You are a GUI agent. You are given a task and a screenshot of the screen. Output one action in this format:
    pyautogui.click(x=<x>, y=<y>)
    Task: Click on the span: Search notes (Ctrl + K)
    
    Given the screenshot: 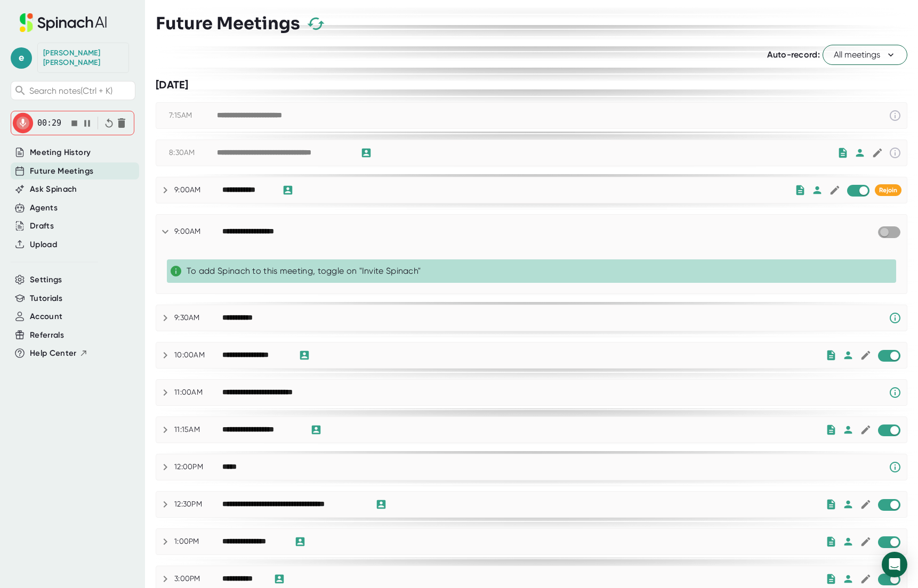 What is the action you would take?
    pyautogui.click(x=71, y=90)
    